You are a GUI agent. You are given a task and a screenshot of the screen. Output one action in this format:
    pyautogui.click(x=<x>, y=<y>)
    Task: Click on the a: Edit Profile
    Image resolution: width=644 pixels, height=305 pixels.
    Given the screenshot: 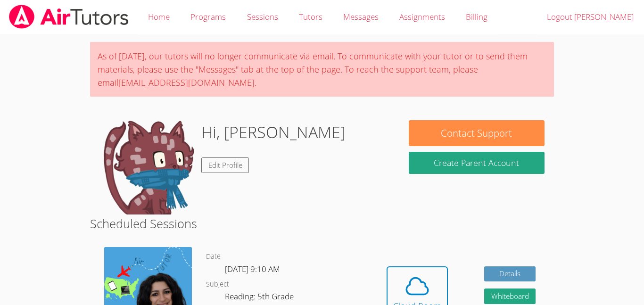 What is the action you would take?
    pyautogui.click(x=226, y=165)
    